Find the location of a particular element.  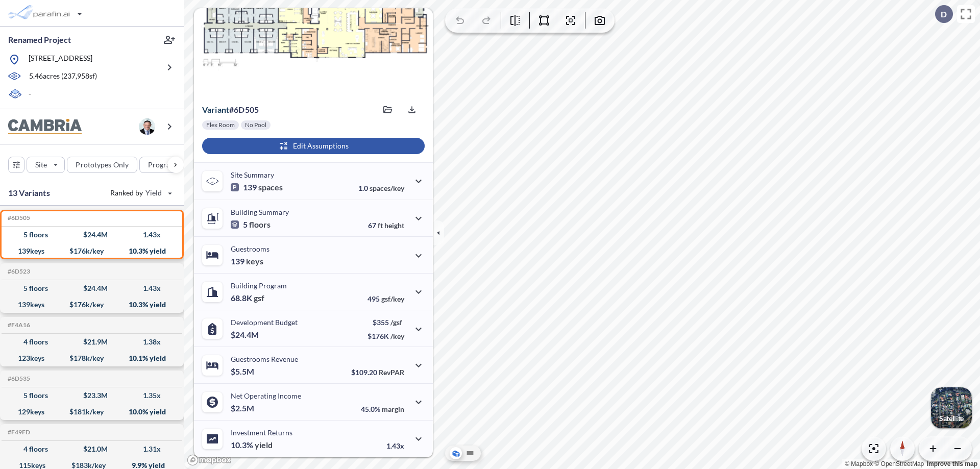

p: $24.4M is located at coordinates (246, 335).